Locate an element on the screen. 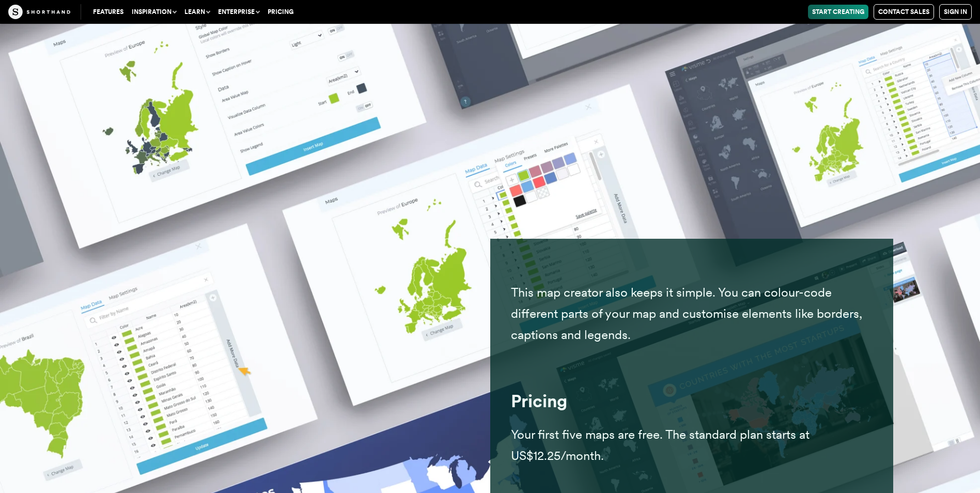 The height and width of the screenshot is (493, 980). strong: Pricing is located at coordinates (539, 401).